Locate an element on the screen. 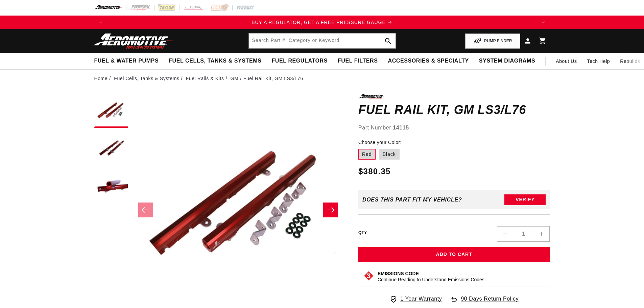 Image resolution: width=644 pixels, height=308 pixels. slideshow-component: Translation missing: en.sections.announcements.announcement_bar is located at coordinates (322, 22).